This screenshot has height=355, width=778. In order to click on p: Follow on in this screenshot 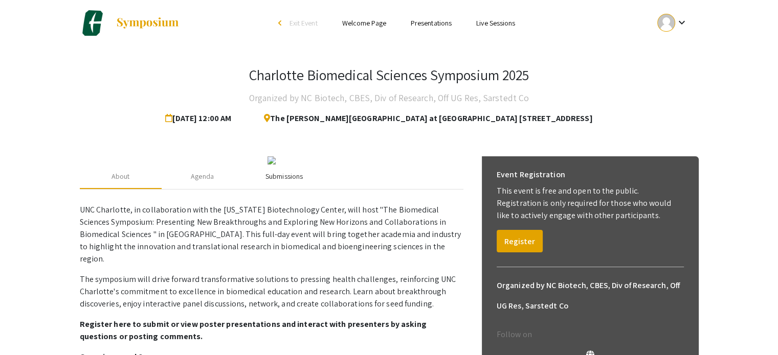, I will do `click(590, 335)`.